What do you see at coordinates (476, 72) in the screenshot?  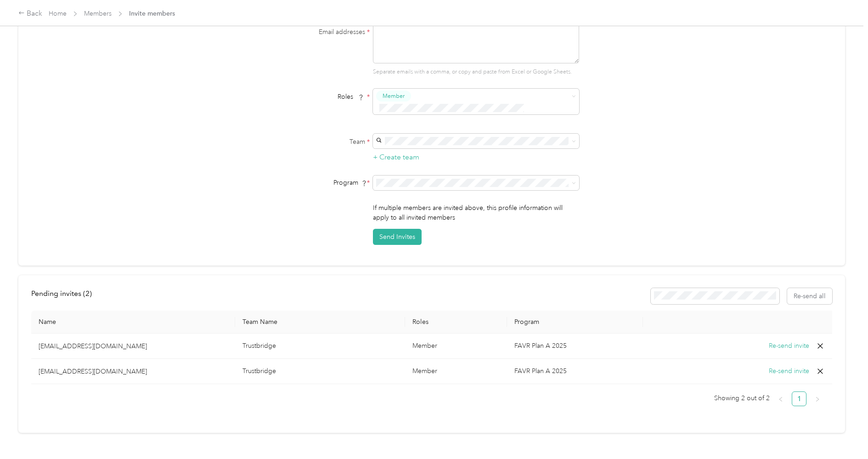 I see `p: Separate emails with a comma, or copy and paste from Excel or Google Sheets.` at bounding box center [476, 72].